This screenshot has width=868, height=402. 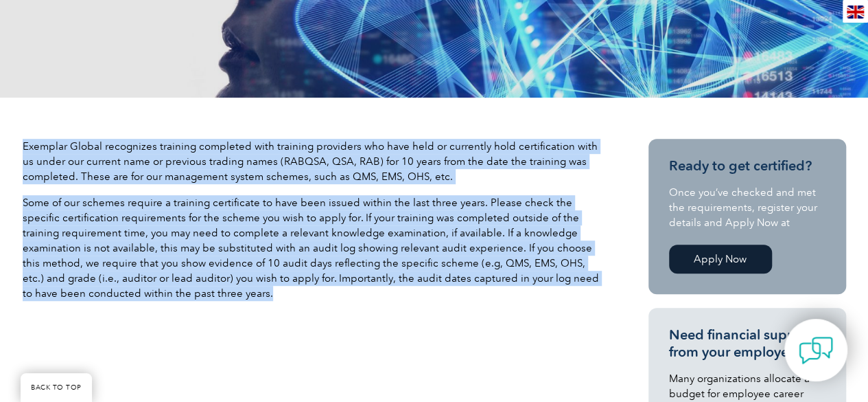 I want to click on img: contact-chat.png, so click(x=816, y=350).